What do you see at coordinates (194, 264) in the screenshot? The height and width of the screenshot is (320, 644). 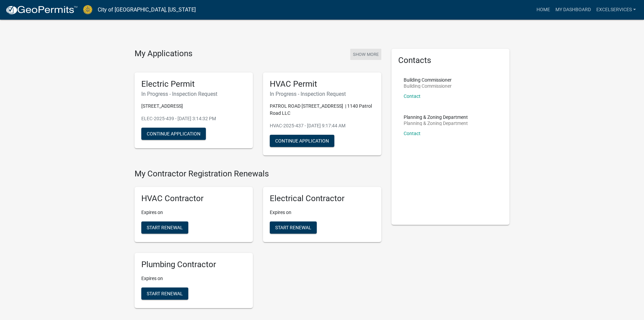 I see `h5: Plumbing Contractor` at bounding box center [194, 264].